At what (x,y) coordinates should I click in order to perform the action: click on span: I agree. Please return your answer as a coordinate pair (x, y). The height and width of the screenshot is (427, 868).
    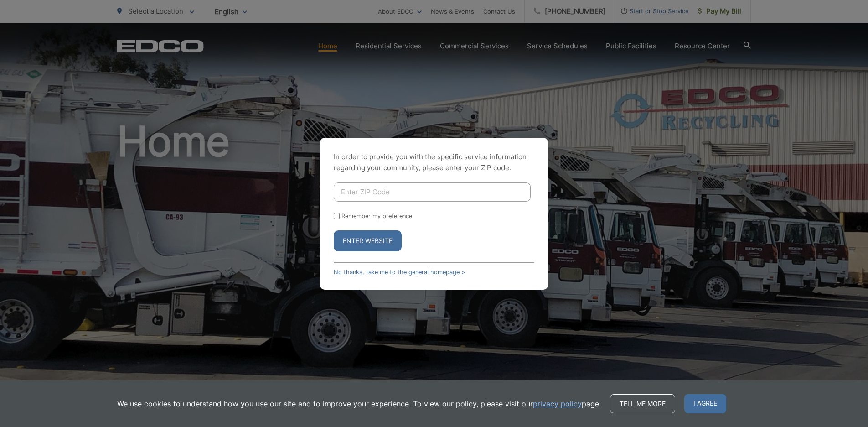
    Looking at the image, I should click on (705, 404).